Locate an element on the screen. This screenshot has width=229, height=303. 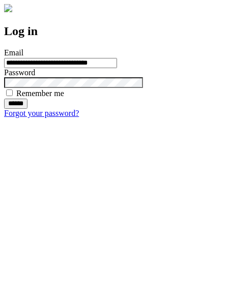
h2: Log in is located at coordinates (114, 31).